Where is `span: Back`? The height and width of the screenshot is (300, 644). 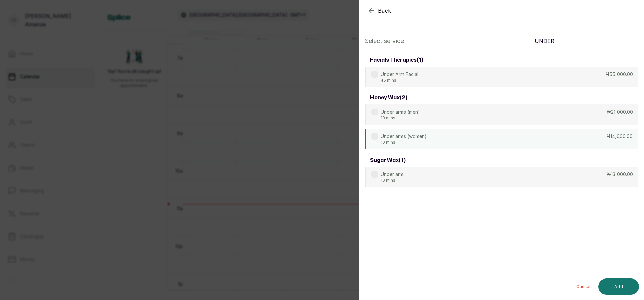 span: Back is located at coordinates (385, 11).